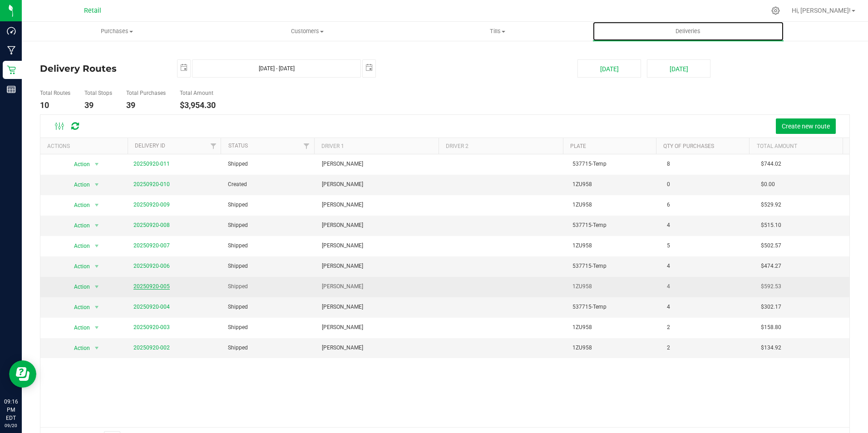  Describe the element at coordinates (668, 185) in the screenshot. I see `span: 0` at that location.